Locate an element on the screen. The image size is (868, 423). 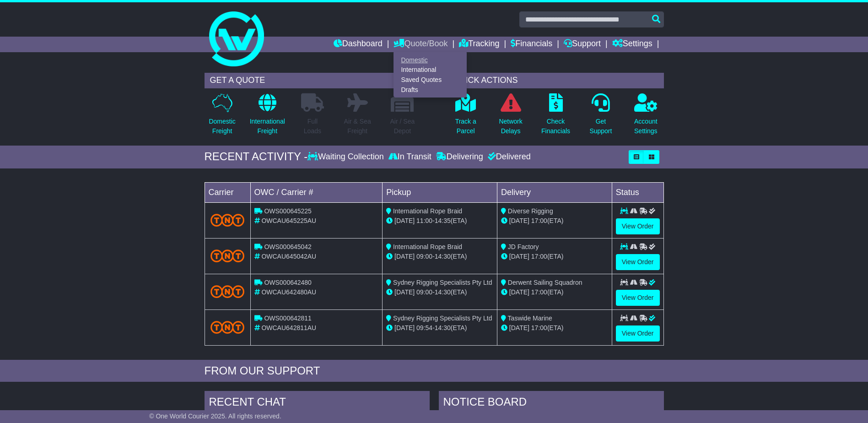
span: OWCAU645042AU is located at coordinates (289, 256).